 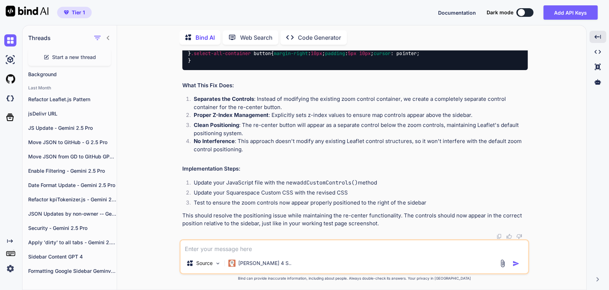 What do you see at coordinates (256, 37) in the screenshot?
I see `p: Web Search` at bounding box center [256, 37].